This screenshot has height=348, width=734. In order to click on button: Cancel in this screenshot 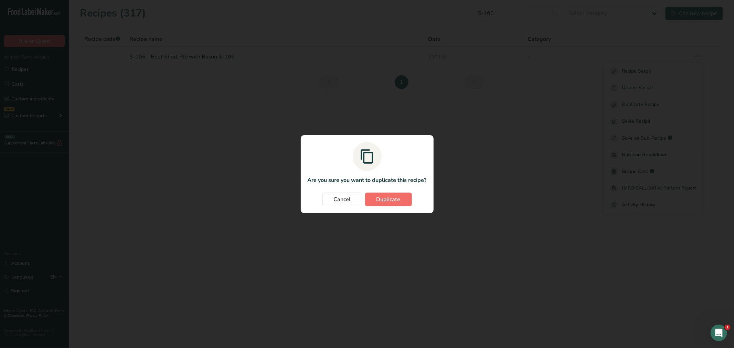, I will do `click(342, 200)`.